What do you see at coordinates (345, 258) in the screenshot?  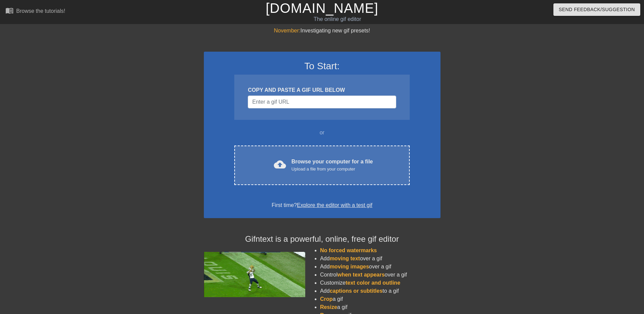 I see `span: moving text` at bounding box center [345, 258].